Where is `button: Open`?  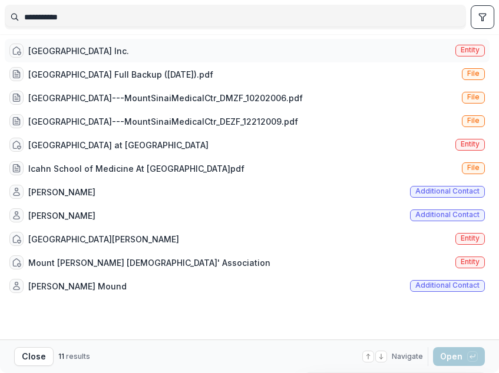 button: Open is located at coordinates (459, 357).